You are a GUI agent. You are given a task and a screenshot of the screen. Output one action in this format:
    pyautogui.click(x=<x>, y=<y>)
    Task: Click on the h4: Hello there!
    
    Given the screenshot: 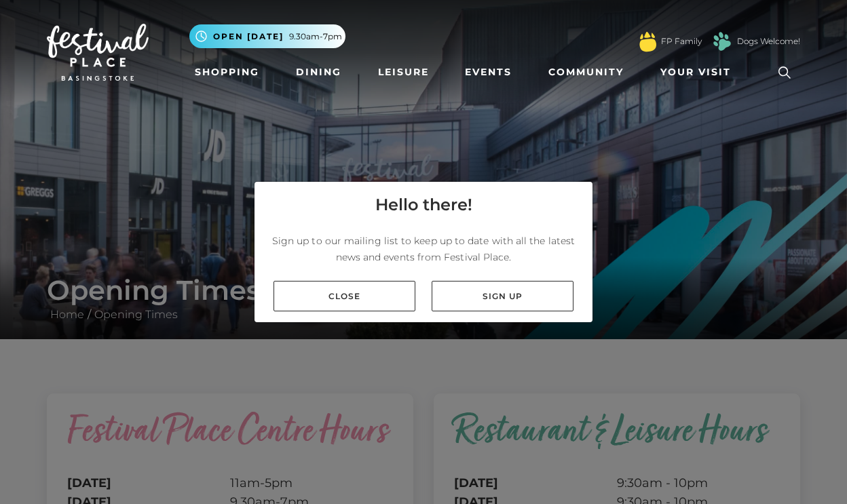 What is the action you would take?
    pyautogui.click(x=424, y=205)
    